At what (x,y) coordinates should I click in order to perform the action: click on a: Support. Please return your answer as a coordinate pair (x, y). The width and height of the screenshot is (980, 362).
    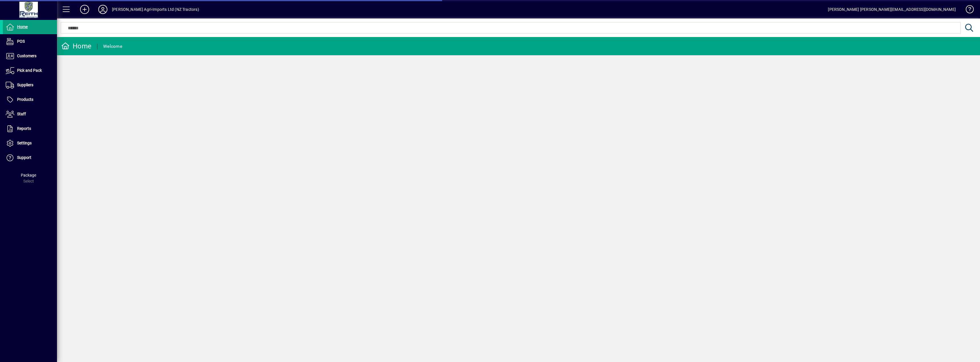
    Looking at the image, I should click on (30, 157).